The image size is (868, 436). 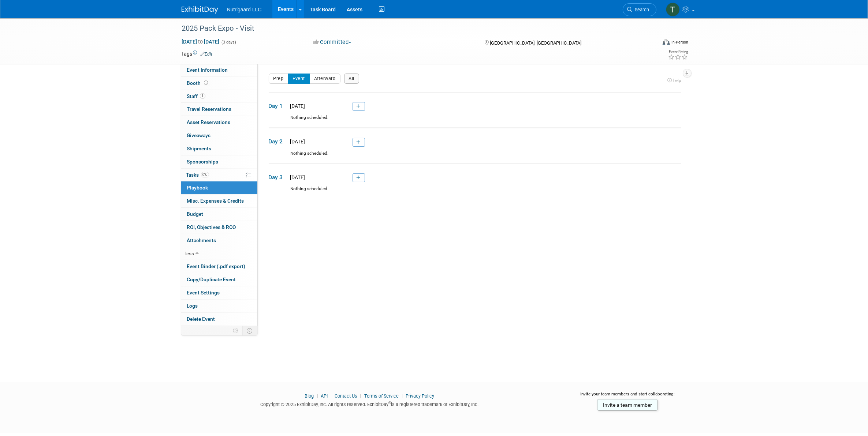 What do you see at coordinates (196, 96) in the screenshot?
I see `span: Staff` at bounding box center [196, 96].